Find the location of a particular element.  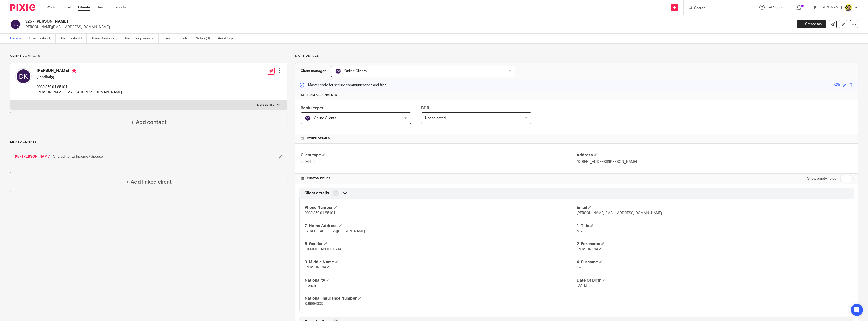

a: Work is located at coordinates (50, 7).